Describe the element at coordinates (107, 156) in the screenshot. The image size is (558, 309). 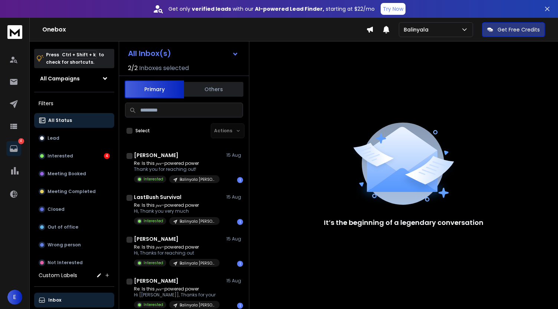
I see `div: 4` at that location.